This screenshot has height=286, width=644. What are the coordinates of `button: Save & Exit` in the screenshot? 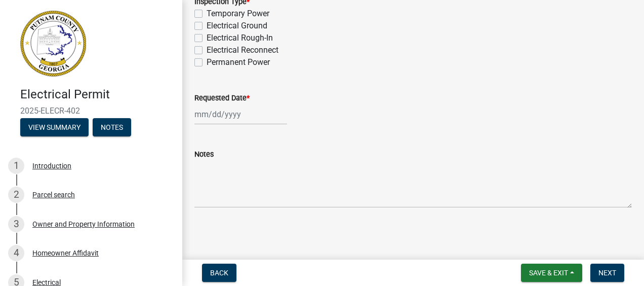 It's located at (551, 273).